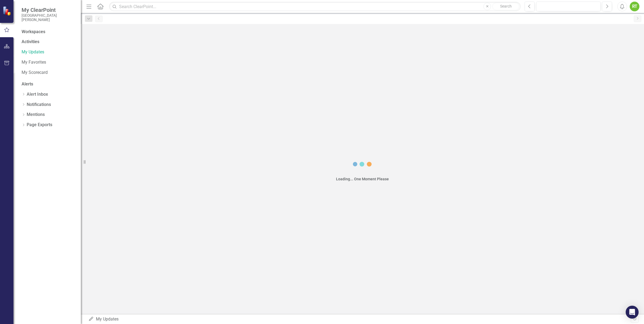  I want to click on img: ClearPoint Strategy, so click(7, 11).